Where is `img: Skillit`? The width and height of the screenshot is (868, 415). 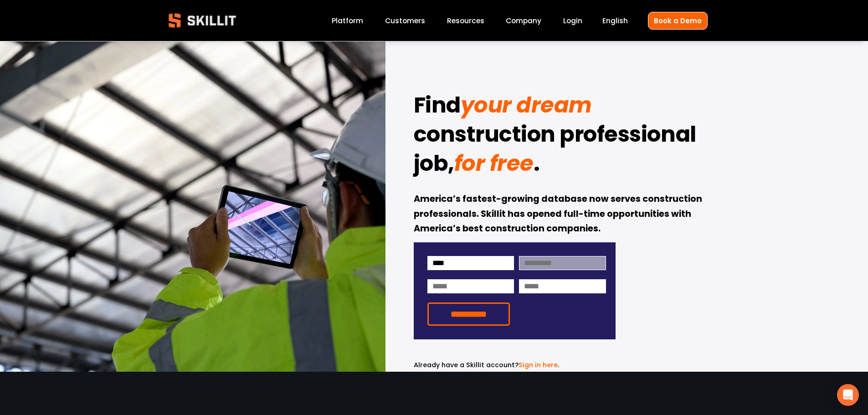
img: Skillit is located at coordinates (202, 20).